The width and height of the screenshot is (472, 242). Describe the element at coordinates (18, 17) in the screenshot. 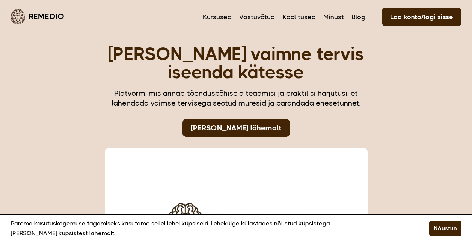

I see `img: Remedio logo` at that location.